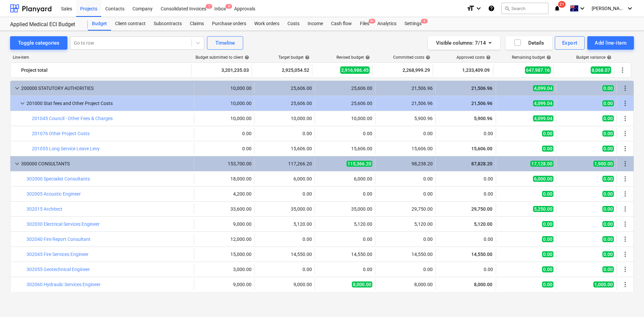 Image resolution: width=644 pixels, height=317 pixels. Describe the element at coordinates (464, 43) in the screenshot. I see `div: Visible columns : 7/14` at that location.